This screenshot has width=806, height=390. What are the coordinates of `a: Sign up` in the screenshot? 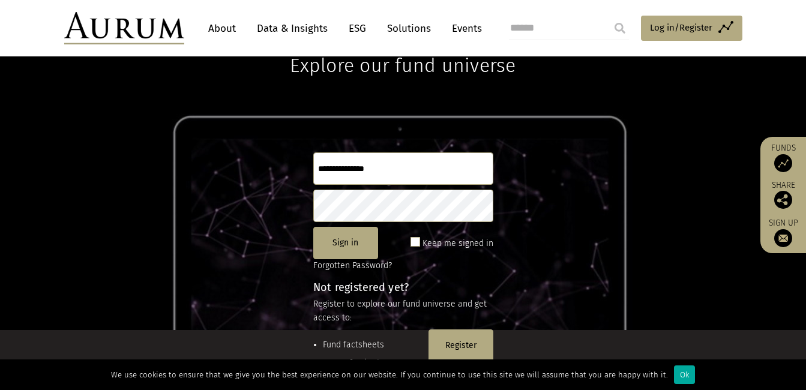 It's located at (783, 232).